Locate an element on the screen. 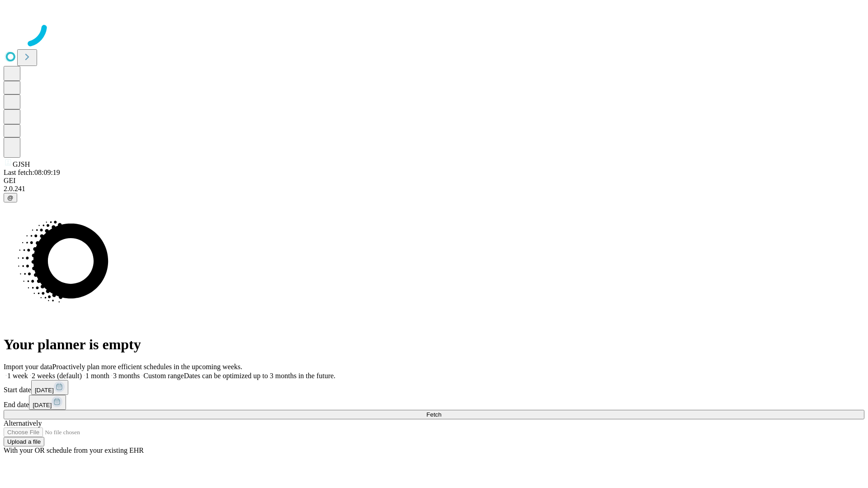  button: Upload a file is located at coordinates (24, 441).